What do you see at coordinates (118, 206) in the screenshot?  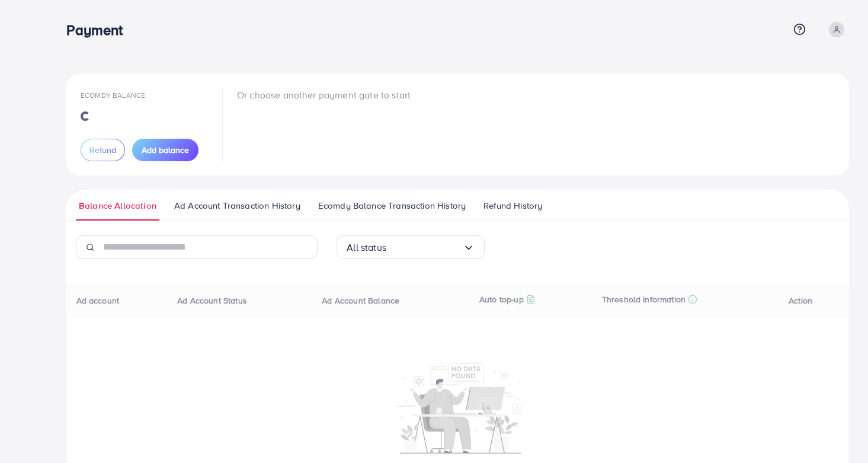 I see `span: Balance Allocation` at bounding box center [118, 206].